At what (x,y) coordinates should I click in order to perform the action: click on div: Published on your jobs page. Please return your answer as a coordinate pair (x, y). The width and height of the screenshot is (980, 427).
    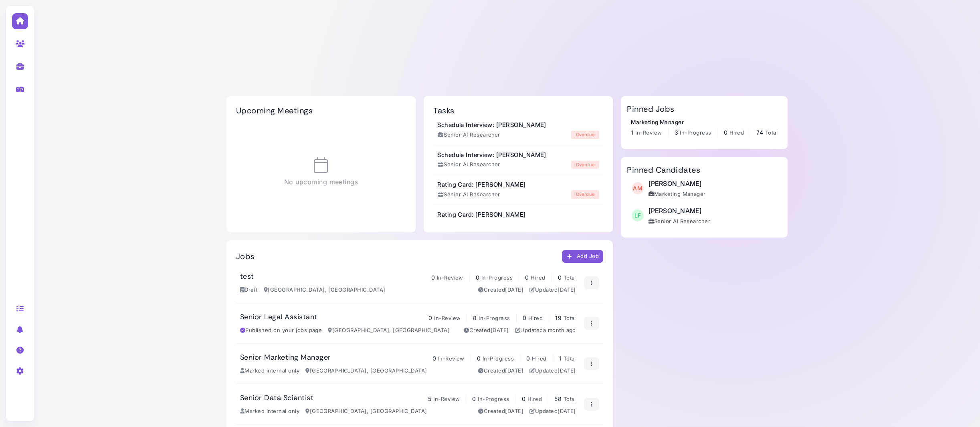
    Looking at the image, I should click on (281, 330).